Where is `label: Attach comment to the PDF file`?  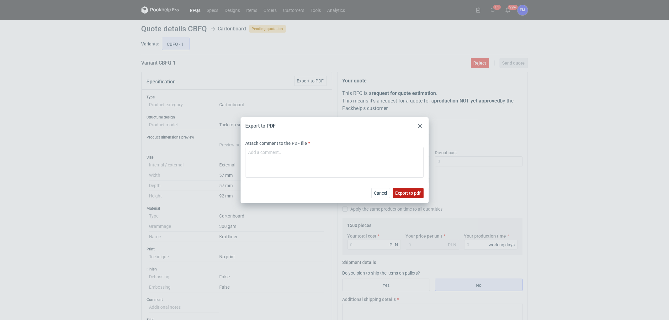 label: Attach comment to the PDF file is located at coordinates (276, 143).